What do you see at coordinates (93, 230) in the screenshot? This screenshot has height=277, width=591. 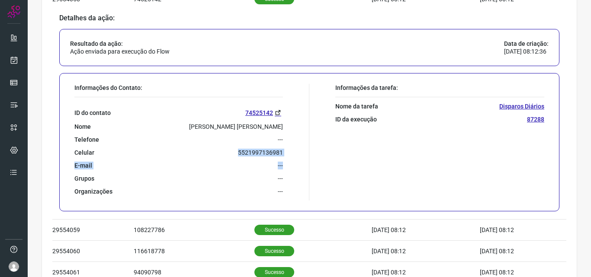 I see `td: 29554059` at bounding box center [93, 230].